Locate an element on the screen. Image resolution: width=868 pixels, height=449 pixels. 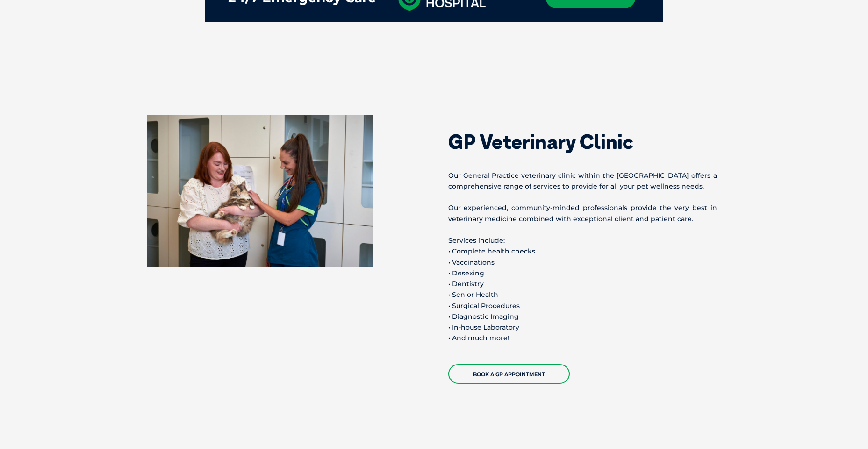
h2: GP Veterinary Clinic is located at coordinates (583, 142).